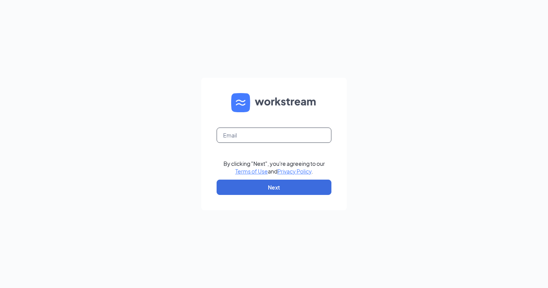 Image resolution: width=548 pixels, height=288 pixels. What do you see at coordinates (274, 187) in the screenshot?
I see `button: Next` at bounding box center [274, 187].